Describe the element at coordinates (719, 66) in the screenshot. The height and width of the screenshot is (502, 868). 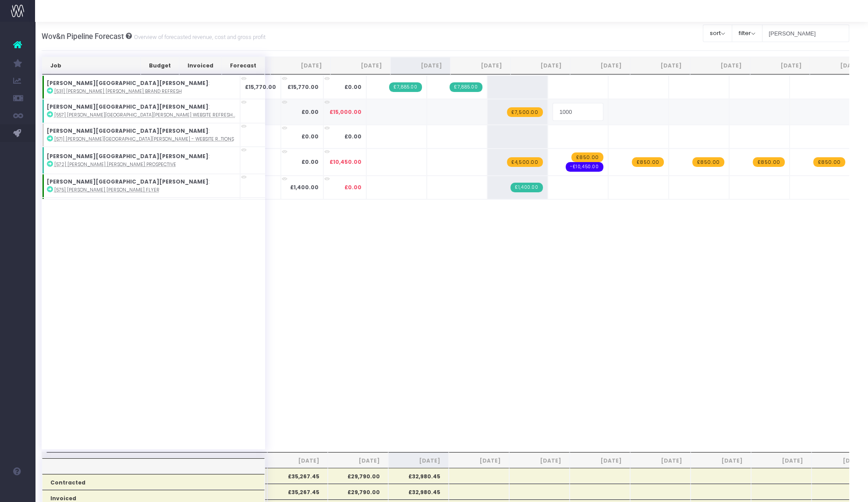
I see `th: Jan 26: activate to sort column ascending` at that location.